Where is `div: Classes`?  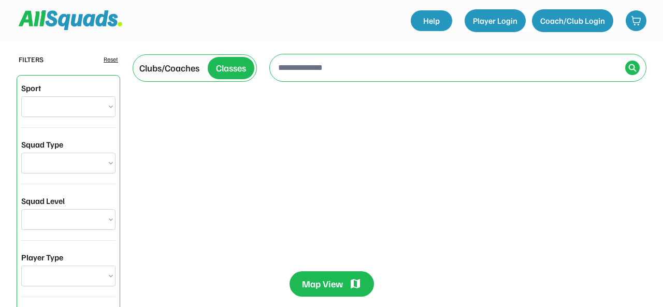
div: Classes is located at coordinates (231, 68).